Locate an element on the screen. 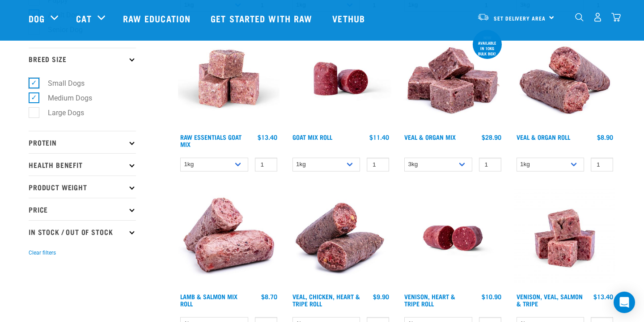 The image size is (644, 322). a: Dog is located at coordinates (37, 18).